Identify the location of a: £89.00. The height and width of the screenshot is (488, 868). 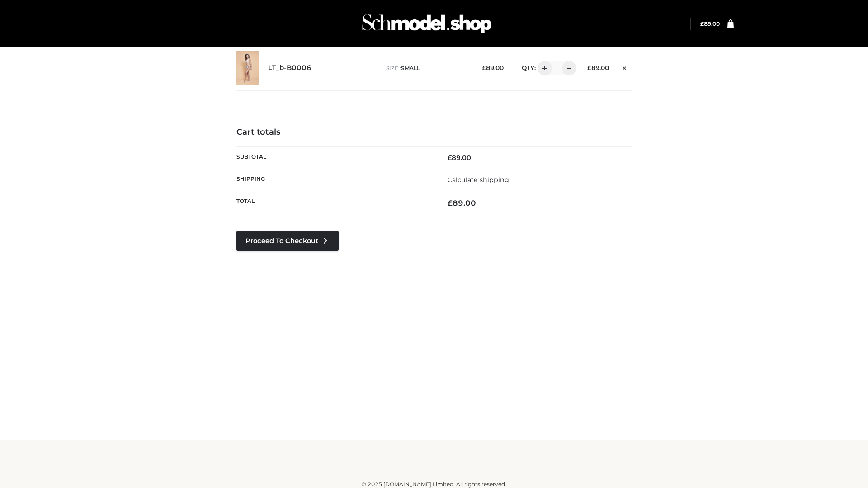
(710, 24).